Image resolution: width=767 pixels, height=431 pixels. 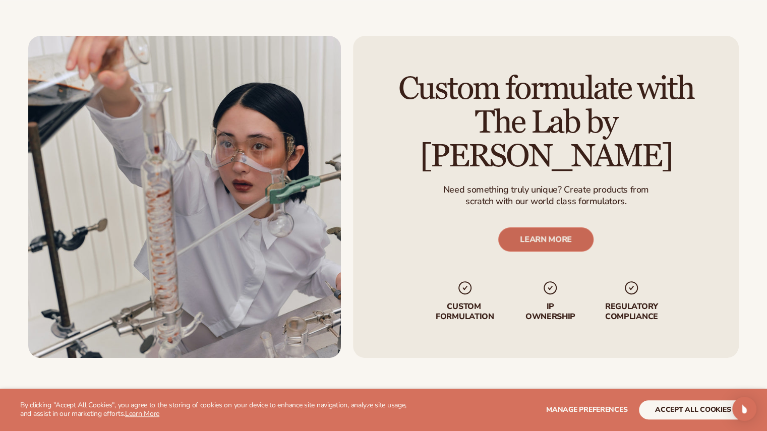 I want to click on a: Learn More, so click(x=142, y=414).